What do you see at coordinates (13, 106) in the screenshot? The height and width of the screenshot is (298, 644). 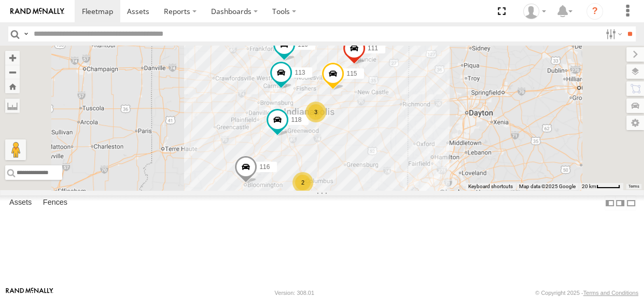 I see `label: Measure` at bounding box center [13, 106].